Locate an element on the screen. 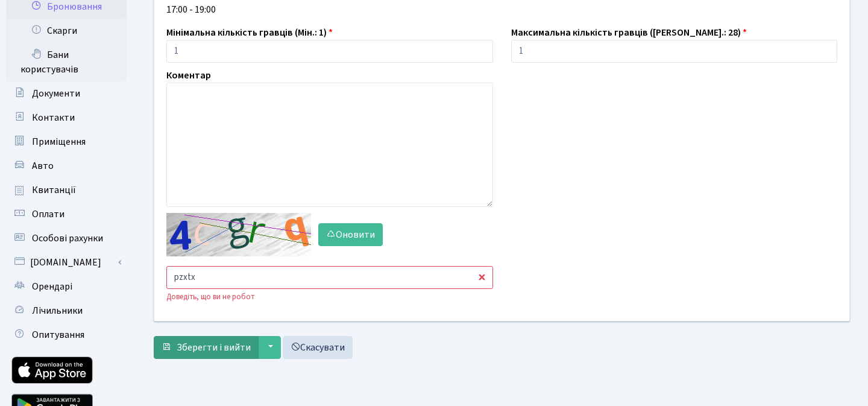 The image size is (868, 406). a: Лічильники is located at coordinates (67, 311).